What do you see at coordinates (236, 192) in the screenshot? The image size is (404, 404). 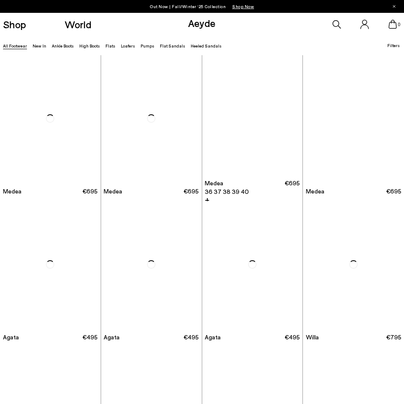 I see `li: 39` at bounding box center [236, 192].